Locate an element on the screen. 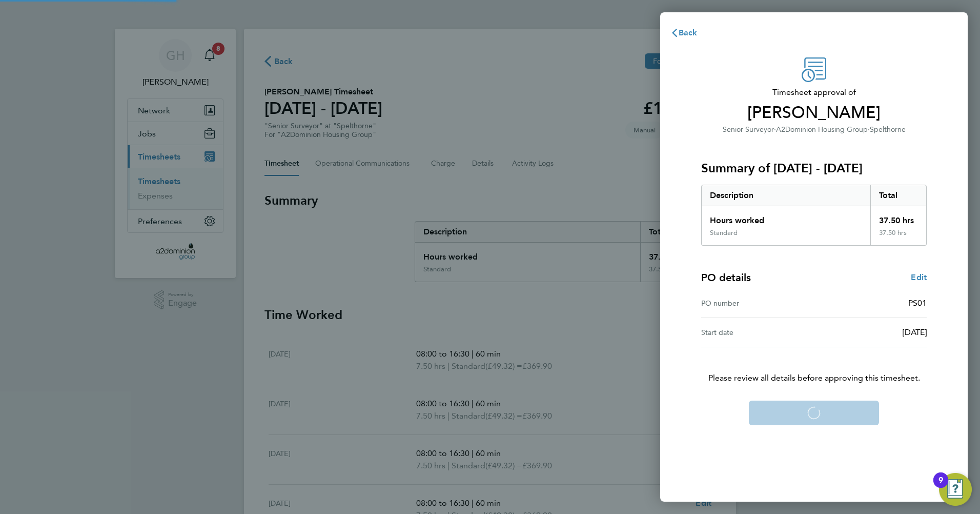  button: Open Resource Center, 9 new notifications is located at coordinates (956, 489).